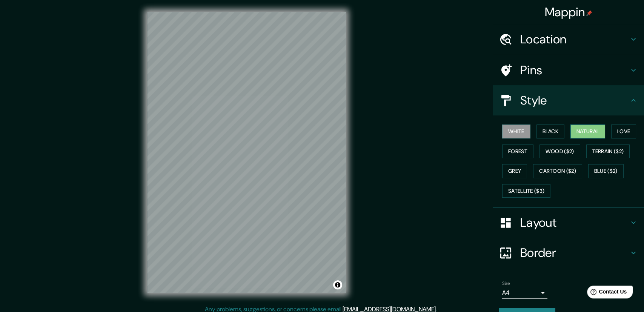 The image size is (644, 312). What do you see at coordinates (558, 171) in the screenshot?
I see `button: Cartoon ($2)` at bounding box center [558, 171].